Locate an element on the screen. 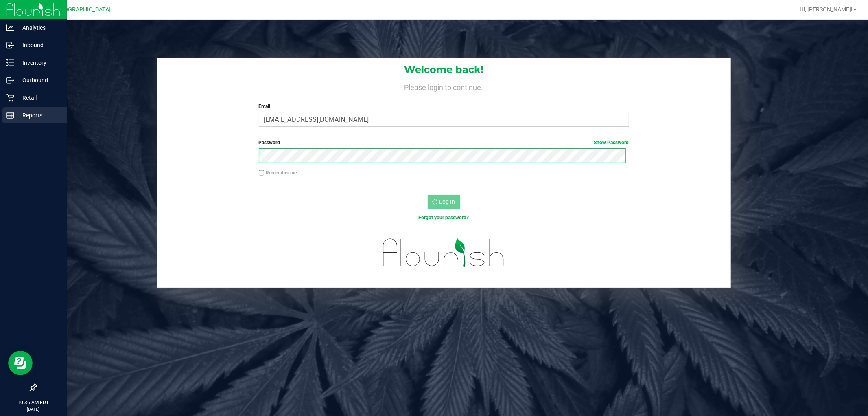 Image resolution: width=868 pixels, height=416 pixels. input: Remember me is located at coordinates (262, 173).